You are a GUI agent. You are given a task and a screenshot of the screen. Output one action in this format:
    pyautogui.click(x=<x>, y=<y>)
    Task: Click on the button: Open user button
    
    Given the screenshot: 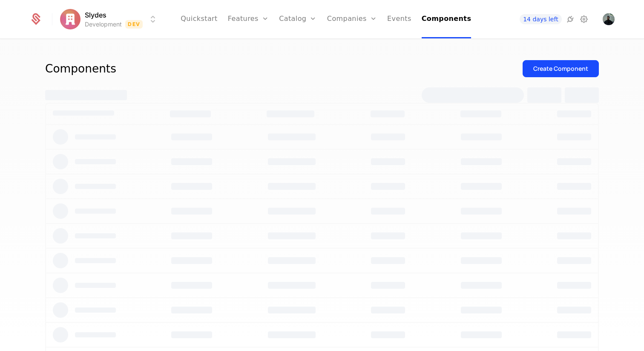 What is the action you would take?
    pyautogui.click(x=608, y=19)
    